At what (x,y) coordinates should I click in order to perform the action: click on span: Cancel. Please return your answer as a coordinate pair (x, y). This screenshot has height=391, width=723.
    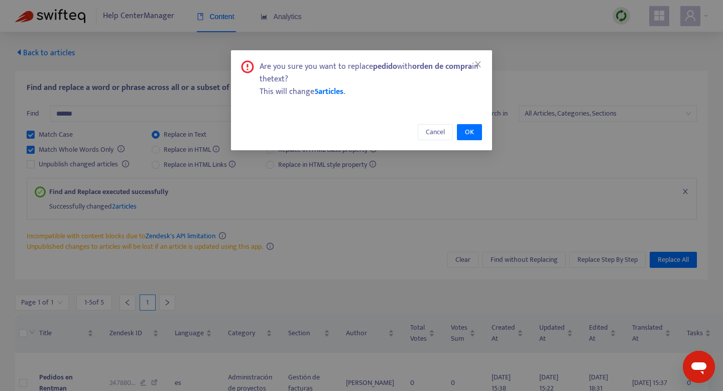
    Looking at the image, I should click on (435, 132).